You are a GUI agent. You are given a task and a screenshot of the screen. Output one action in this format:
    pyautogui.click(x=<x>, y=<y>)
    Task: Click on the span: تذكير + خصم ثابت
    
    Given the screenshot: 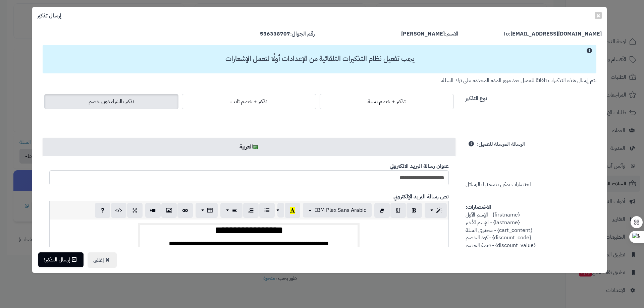 What is the action you would take?
    pyautogui.click(x=249, y=101)
    